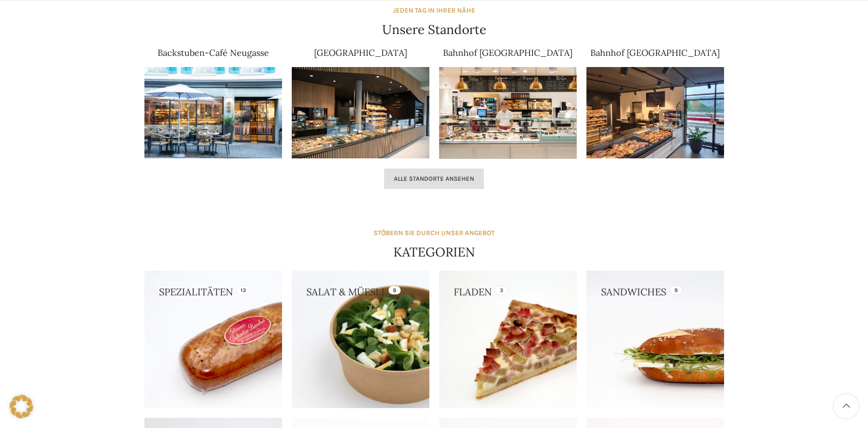 The height and width of the screenshot is (428, 868). What do you see at coordinates (434, 30) in the screenshot?
I see `h4: Unsere Standorte` at bounding box center [434, 30].